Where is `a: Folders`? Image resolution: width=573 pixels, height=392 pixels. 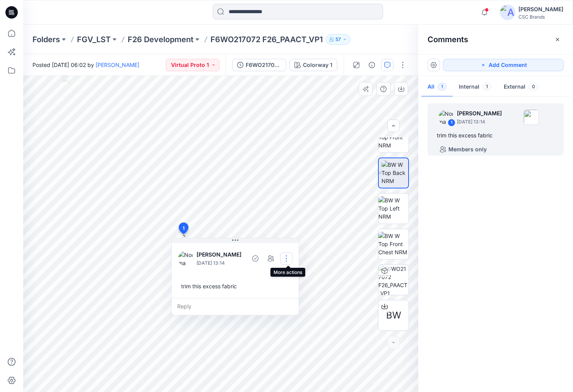
a: Folders is located at coordinates (46, 39).